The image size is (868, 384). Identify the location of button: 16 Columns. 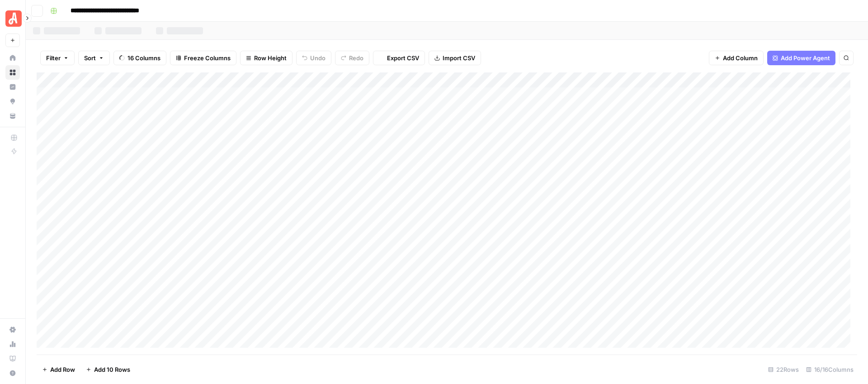
(140, 58).